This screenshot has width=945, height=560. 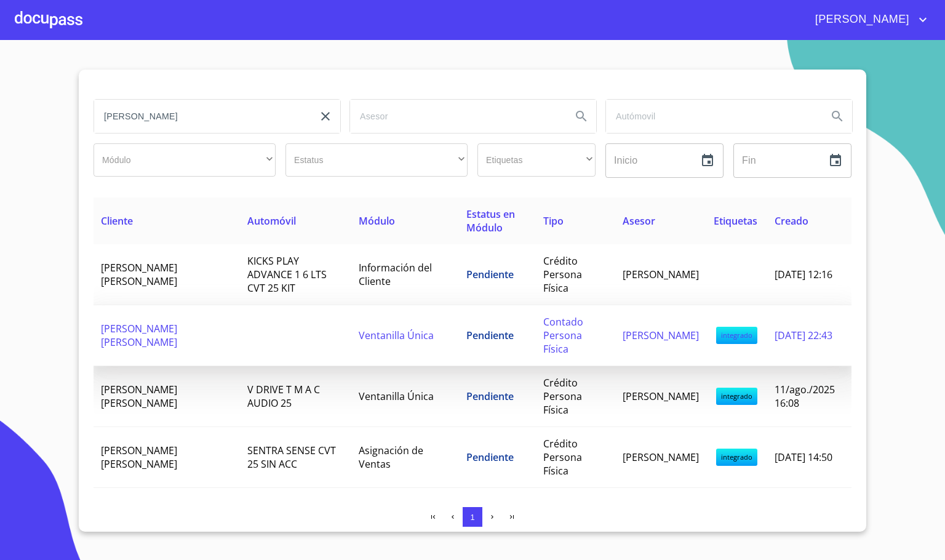 What do you see at coordinates (271, 221) in the screenshot?
I see `span: Automóvil` at bounding box center [271, 221].